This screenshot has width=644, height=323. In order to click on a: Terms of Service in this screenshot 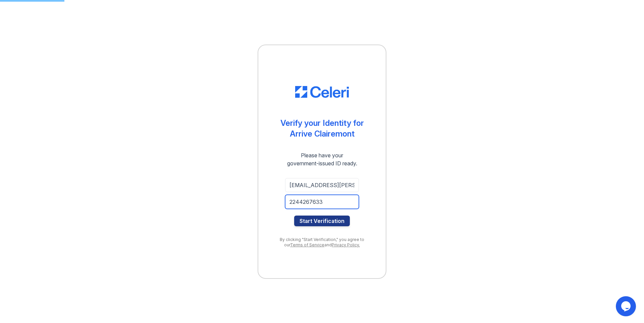, I will do `click(307, 245)`.